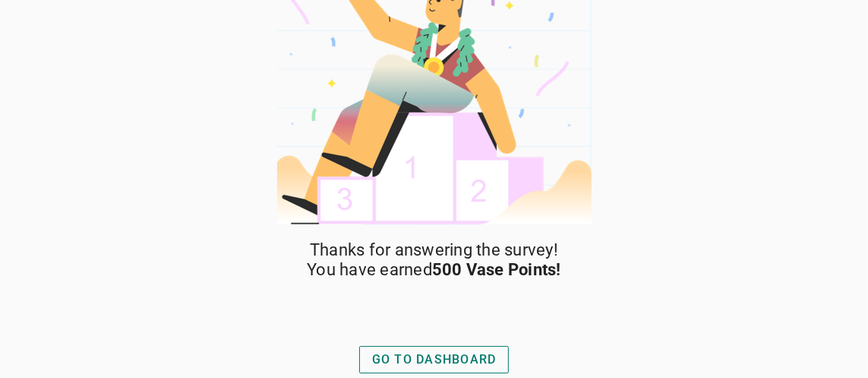  What do you see at coordinates (434, 270) in the screenshot?
I see `span: You have earned` at bounding box center [434, 270].